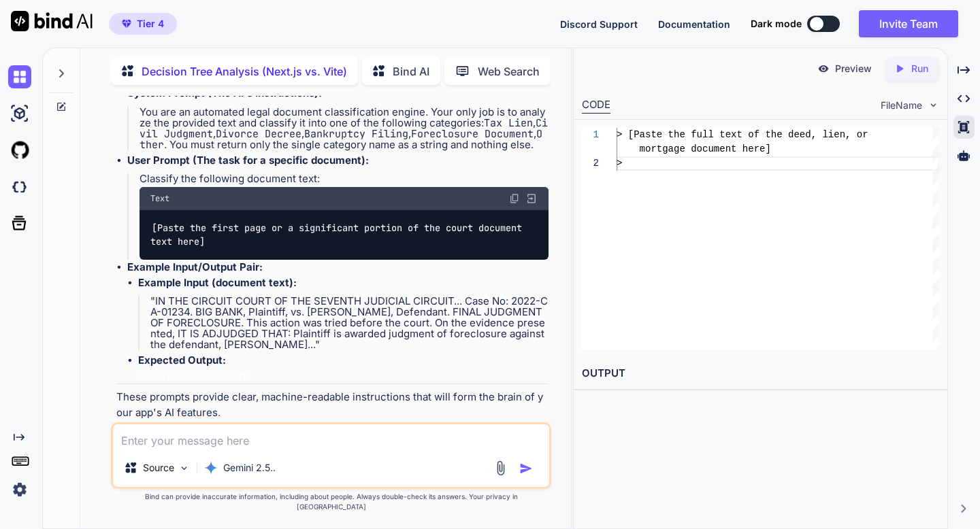 This screenshot has width=980, height=529. I want to click on img: Pick Models, so click(184, 468).